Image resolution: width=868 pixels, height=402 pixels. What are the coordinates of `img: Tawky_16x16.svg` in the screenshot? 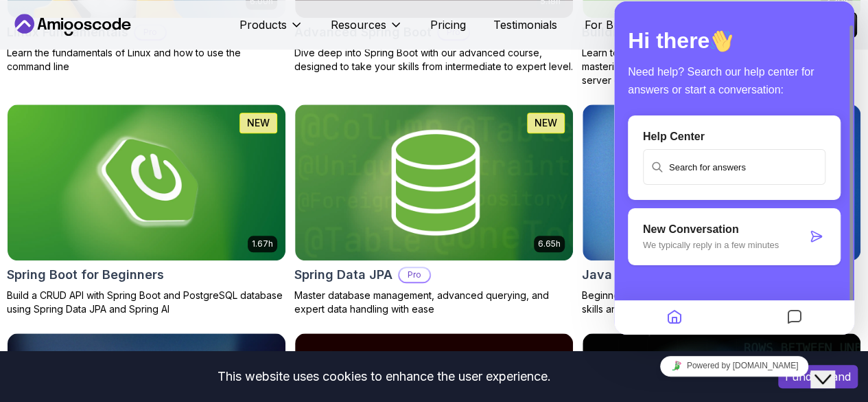 It's located at (62, 15).